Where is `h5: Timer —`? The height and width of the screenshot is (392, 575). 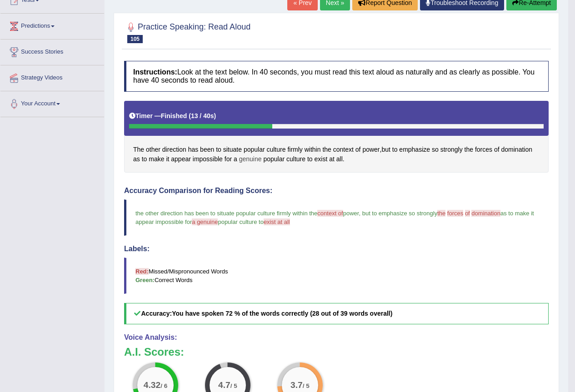 h5: Timer — is located at coordinates (172, 116).